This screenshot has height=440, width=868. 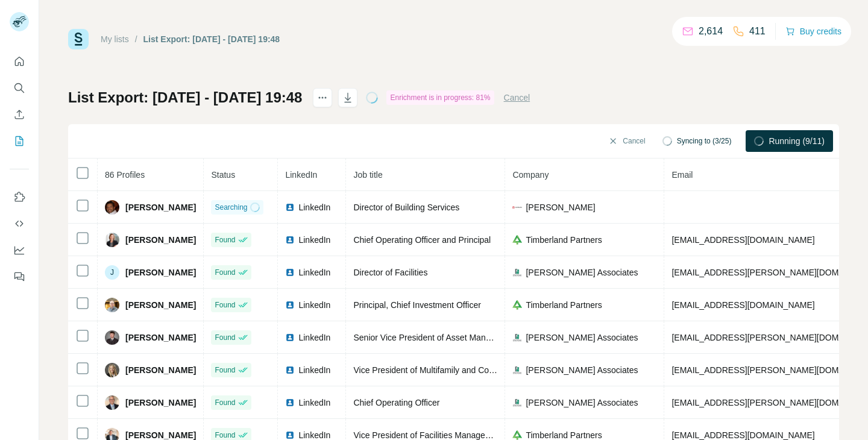 I want to click on span: Senior Vice President of Asset Management, so click(x=436, y=337).